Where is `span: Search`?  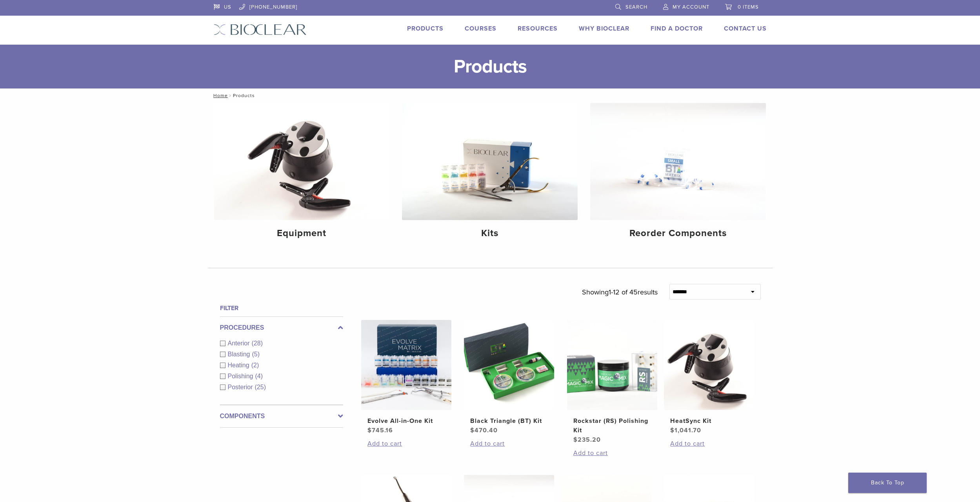
span: Search is located at coordinates (637, 7).